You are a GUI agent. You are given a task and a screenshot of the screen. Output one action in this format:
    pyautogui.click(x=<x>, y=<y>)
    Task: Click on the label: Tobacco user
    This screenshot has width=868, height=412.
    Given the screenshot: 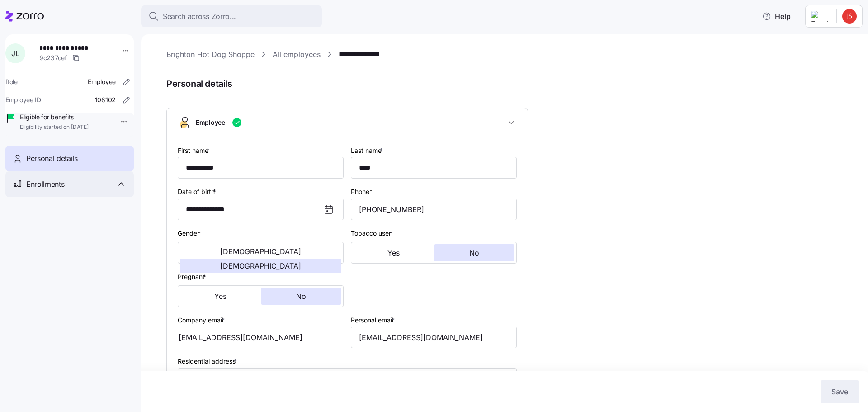 What is the action you would take?
    pyautogui.click(x=372, y=234)
    